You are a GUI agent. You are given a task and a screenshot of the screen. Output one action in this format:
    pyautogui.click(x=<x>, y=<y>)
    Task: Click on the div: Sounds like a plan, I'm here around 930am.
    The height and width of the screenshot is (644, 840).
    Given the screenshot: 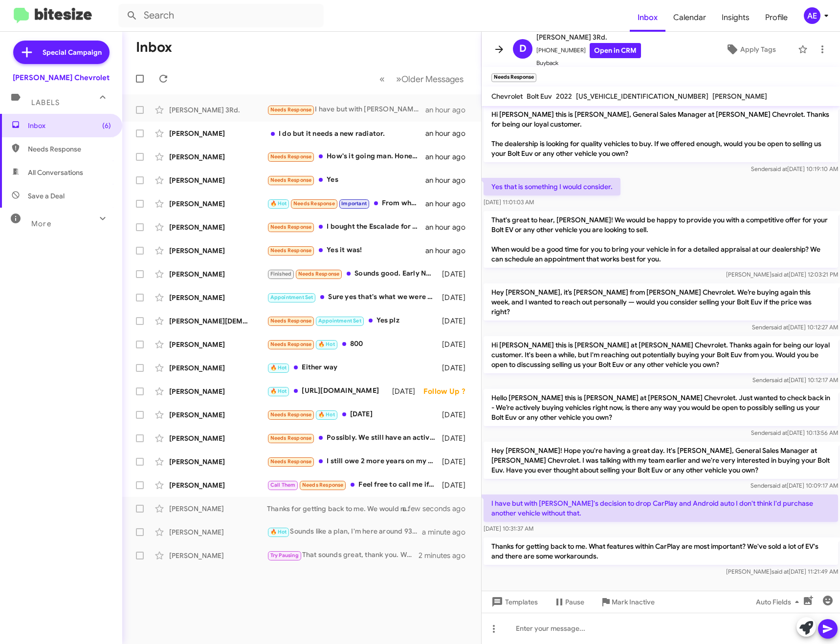 What is the action you would take?
    pyautogui.click(x=344, y=531)
    